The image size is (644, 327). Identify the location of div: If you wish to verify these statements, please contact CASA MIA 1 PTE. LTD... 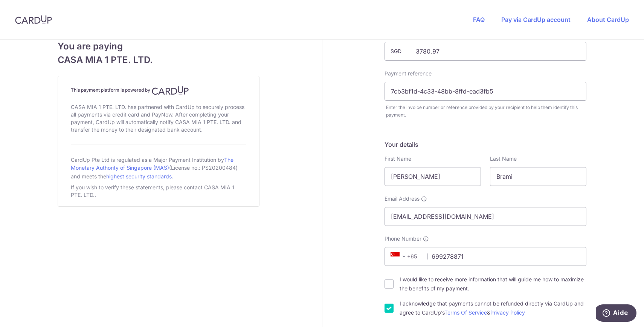
(158, 191).